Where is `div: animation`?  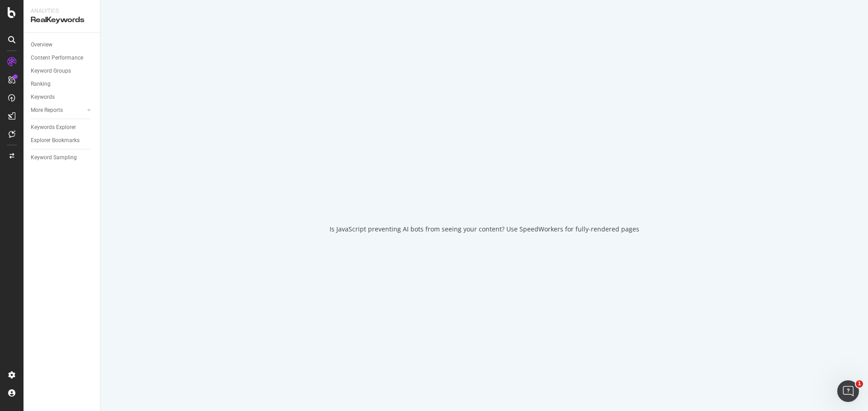 div: animation is located at coordinates (484, 194).